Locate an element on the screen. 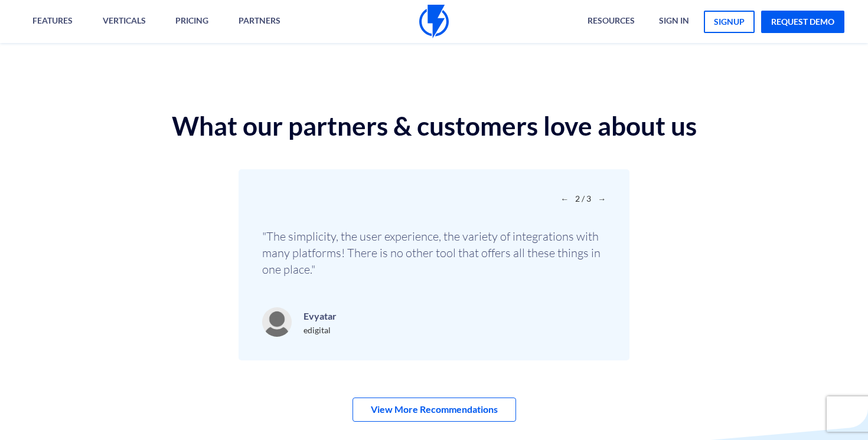 Image resolution: width=868 pixels, height=440 pixels. a: signup is located at coordinates (729, 22).